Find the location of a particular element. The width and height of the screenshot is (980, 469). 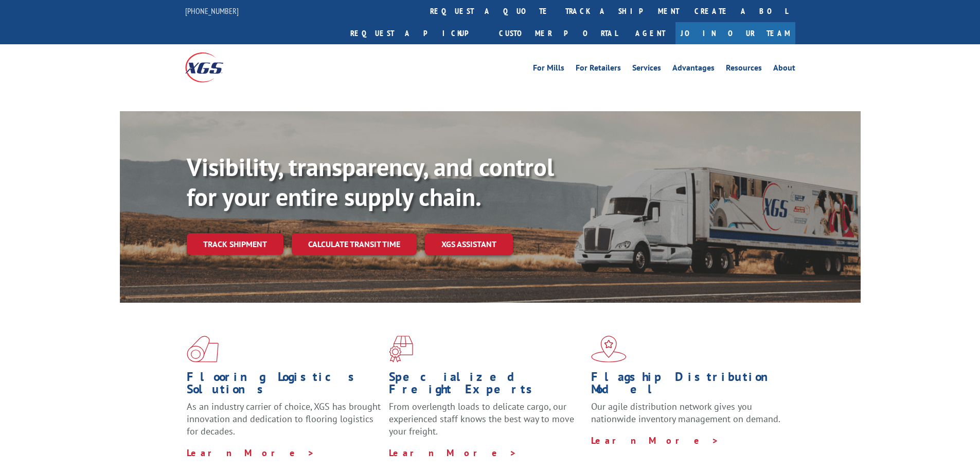

a: Calculate transit time is located at coordinates (354, 244).